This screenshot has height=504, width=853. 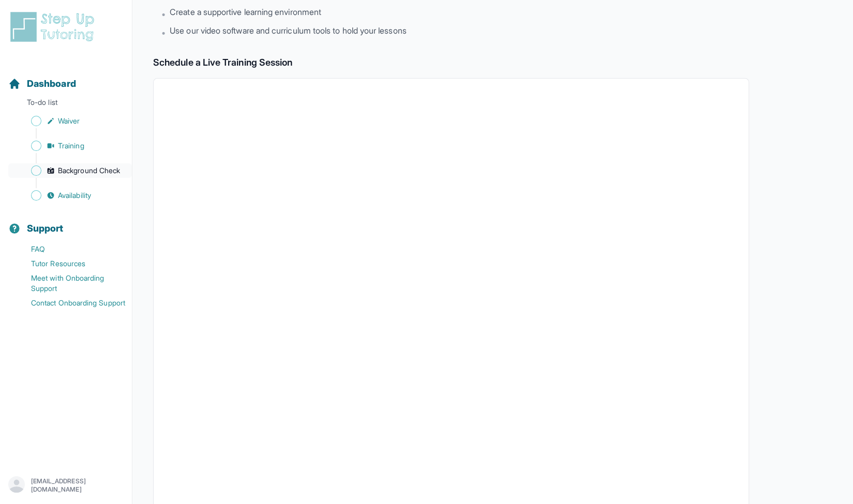 I want to click on a: Contact Onboarding Support, so click(x=70, y=303).